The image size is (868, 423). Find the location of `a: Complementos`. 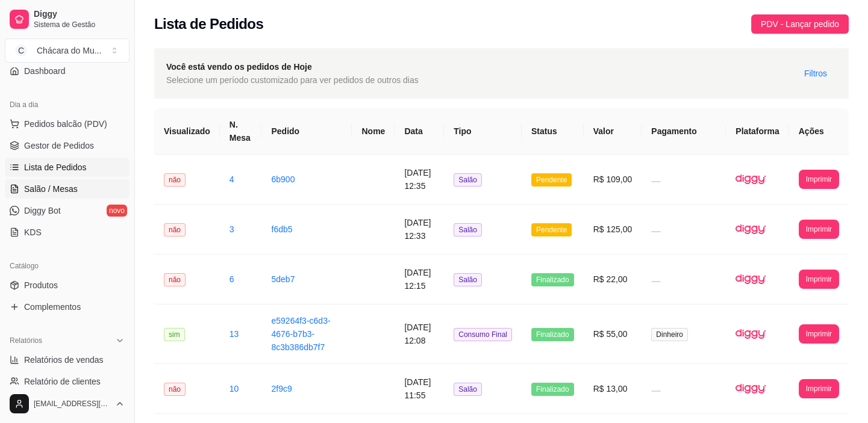

a: Complementos is located at coordinates (67, 307).